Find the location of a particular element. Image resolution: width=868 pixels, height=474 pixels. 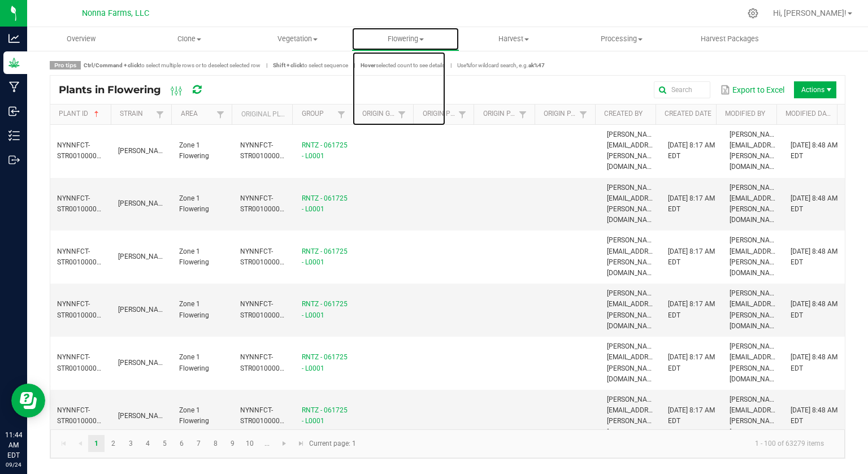

strong: ak%47 is located at coordinates (537, 65).